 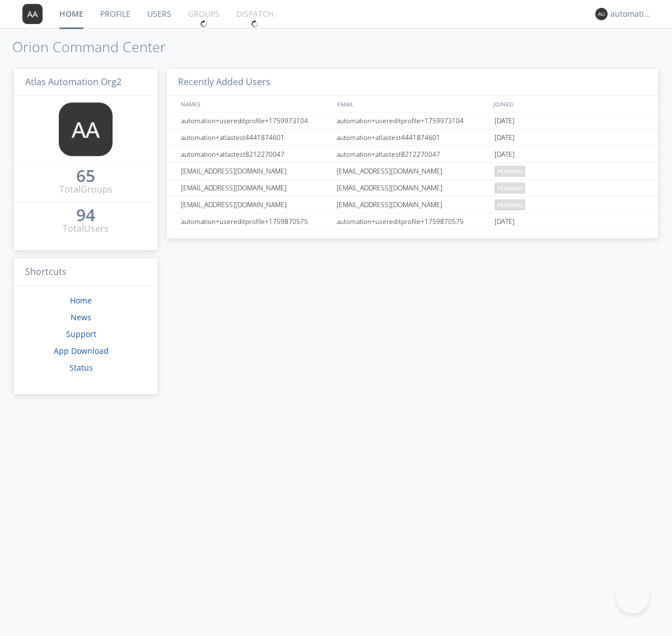 What do you see at coordinates (81, 334) in the screenshot?
I see `a: Support` at bounding box center [81, 334].